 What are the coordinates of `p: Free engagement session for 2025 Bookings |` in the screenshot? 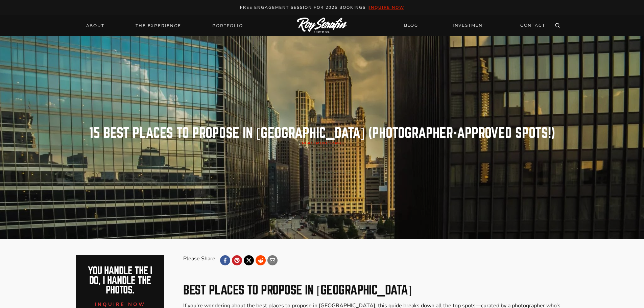 It's located at (322, 7).